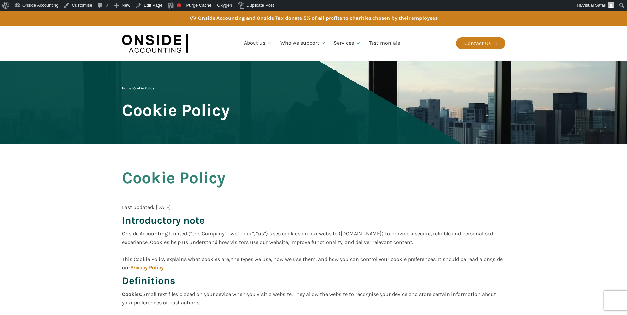 The height and width of the screenshot is (315, 627). I want to click on a: About us, so click(258, 43).